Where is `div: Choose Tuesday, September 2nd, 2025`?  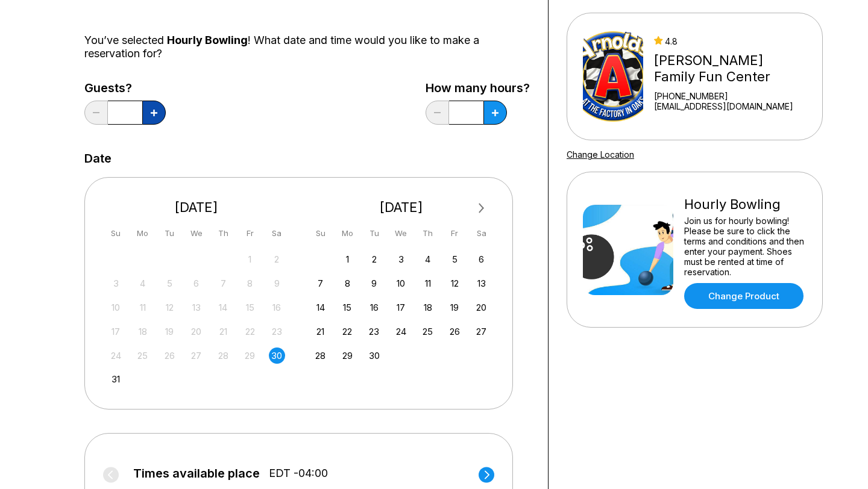 div: Choose Tuesday, September 2nd, 2025 is located at coordinates (374, 259).